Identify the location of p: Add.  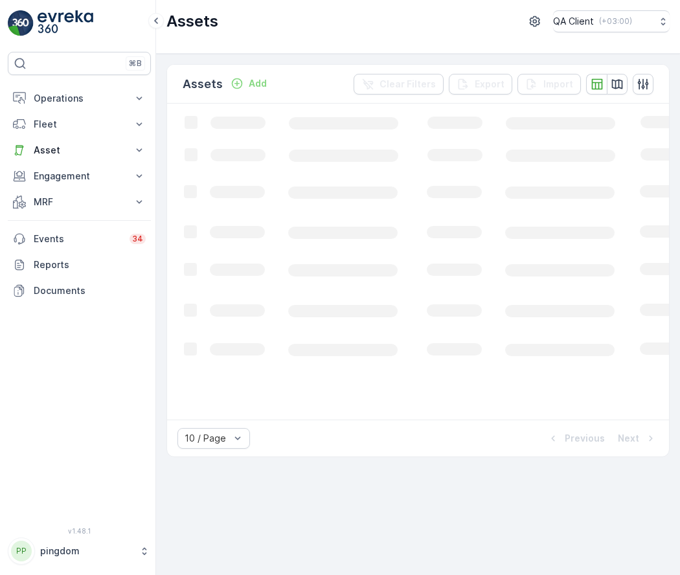
(258, 84).